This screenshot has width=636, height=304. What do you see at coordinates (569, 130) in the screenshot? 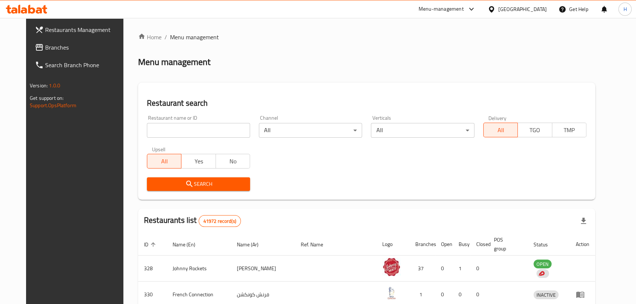
I see `span: TMP` at bounding box center [569, 130].